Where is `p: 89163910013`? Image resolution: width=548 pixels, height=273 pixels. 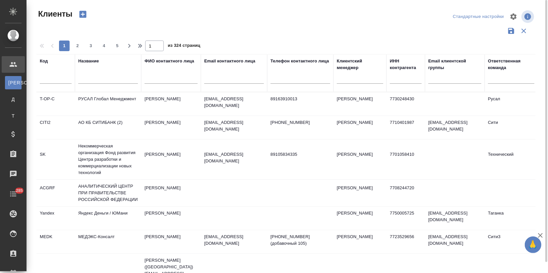 p: 89163910013 is located at coordinates (301, 99).